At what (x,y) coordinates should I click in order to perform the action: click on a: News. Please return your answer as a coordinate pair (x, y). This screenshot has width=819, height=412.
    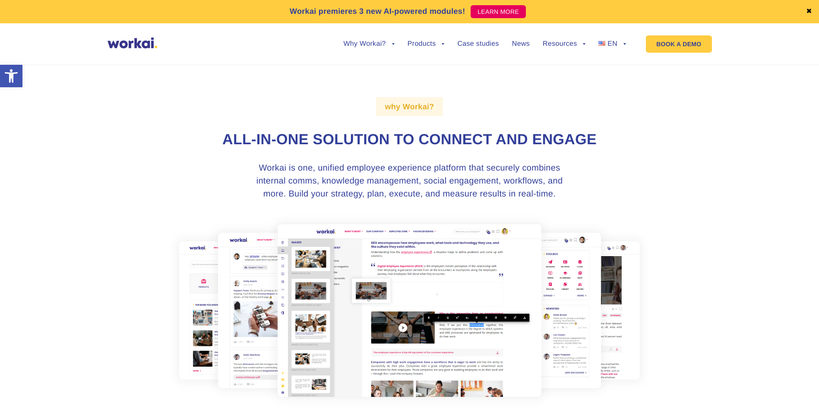
    Looking at the image, I should click on (521, 44).